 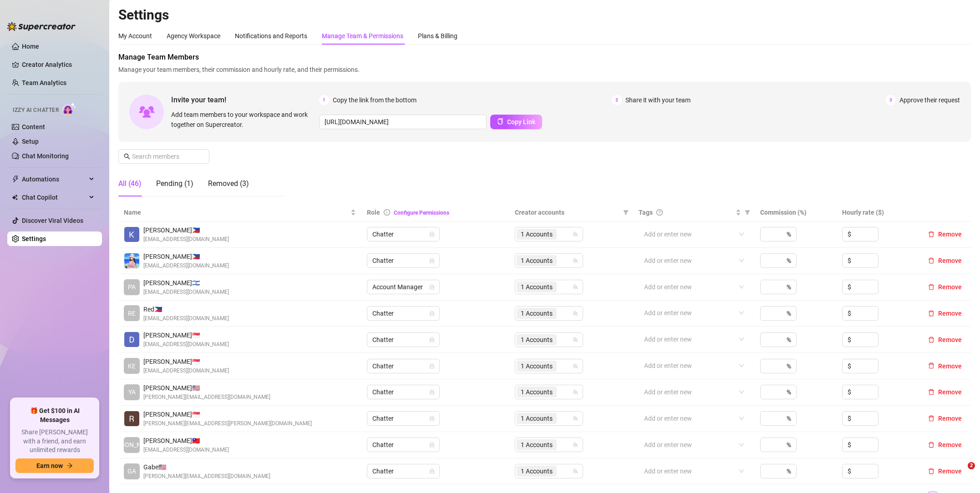 What do you see at coordinates (387, 212) in the screenshot?
I see `span: info-circle` at bounding box center [387, 212].